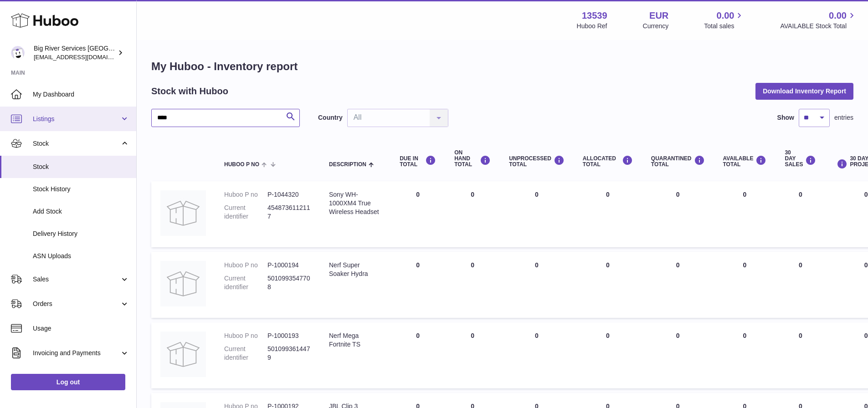  Describe the element at coordinates (595, 16) in the screenshot. I see `strong: 13539` at that location.